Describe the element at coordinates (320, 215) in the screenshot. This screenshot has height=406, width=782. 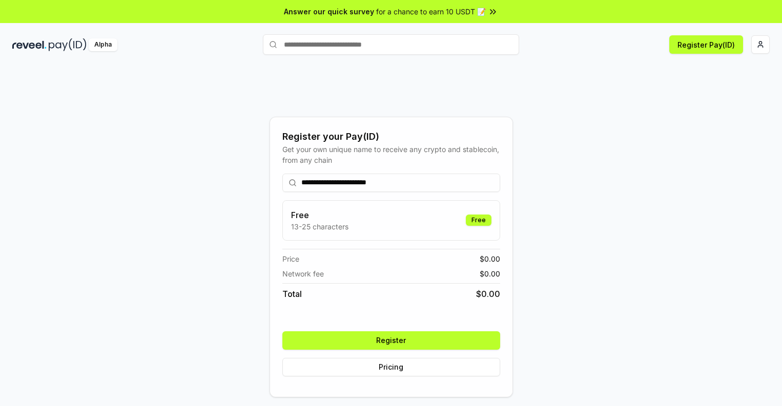
I see `h3: Free` at that location.